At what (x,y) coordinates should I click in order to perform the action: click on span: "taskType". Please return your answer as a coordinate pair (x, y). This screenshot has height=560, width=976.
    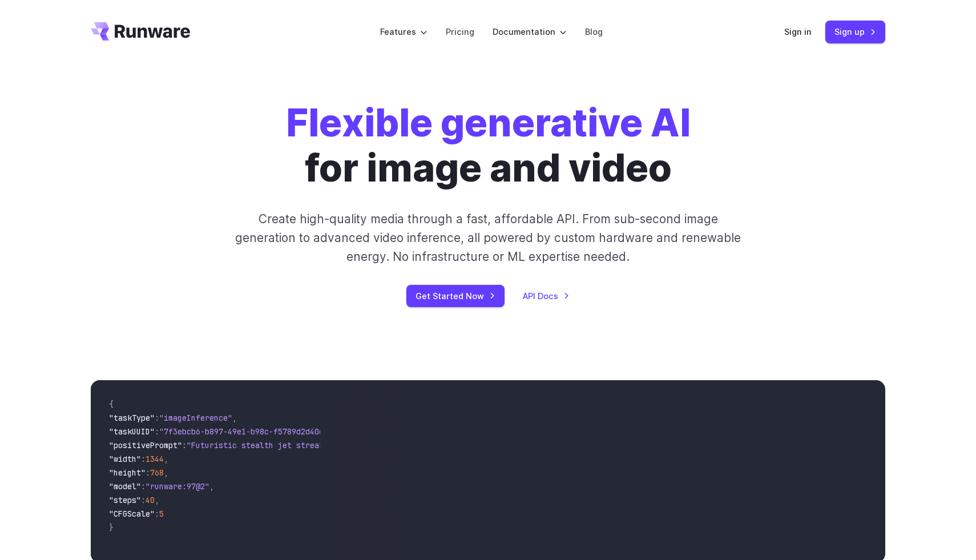
    Looking at the image, I should click on (132, 417).